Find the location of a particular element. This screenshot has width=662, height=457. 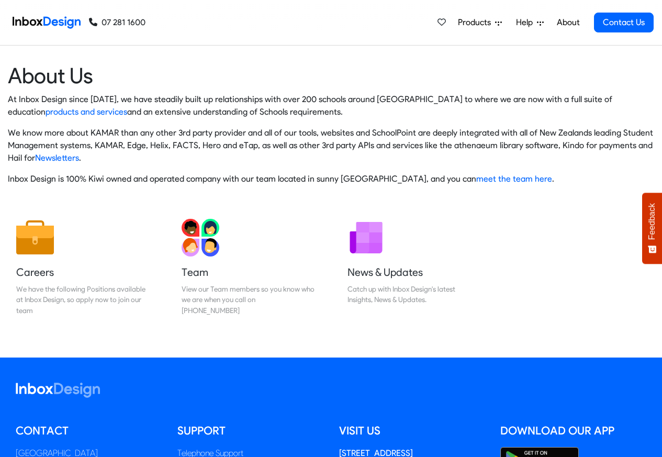

a: Careers We have the following Positions available at Inbox Design, so apply now to join our team is located at coordinates (83, 267).